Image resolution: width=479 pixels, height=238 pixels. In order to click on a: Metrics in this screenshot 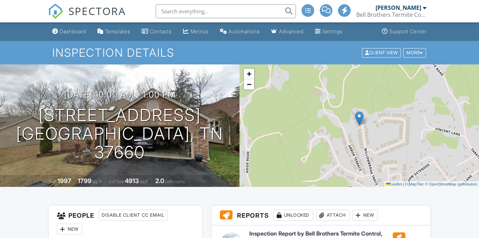, I will do `click(196, 32)`.